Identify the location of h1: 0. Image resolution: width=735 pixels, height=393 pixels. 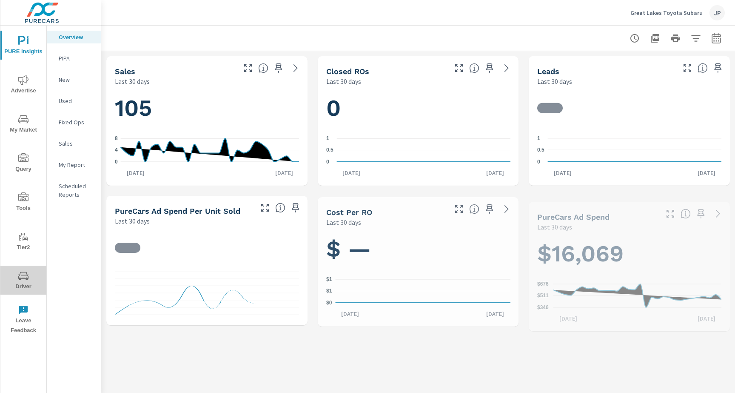
(418, 108).